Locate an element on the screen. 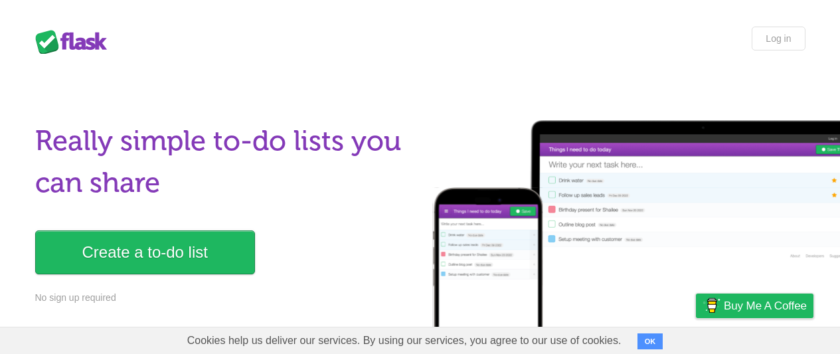 The height and width of the screenshot is (354, 840). button: OK is located at coordinates (650, 341).